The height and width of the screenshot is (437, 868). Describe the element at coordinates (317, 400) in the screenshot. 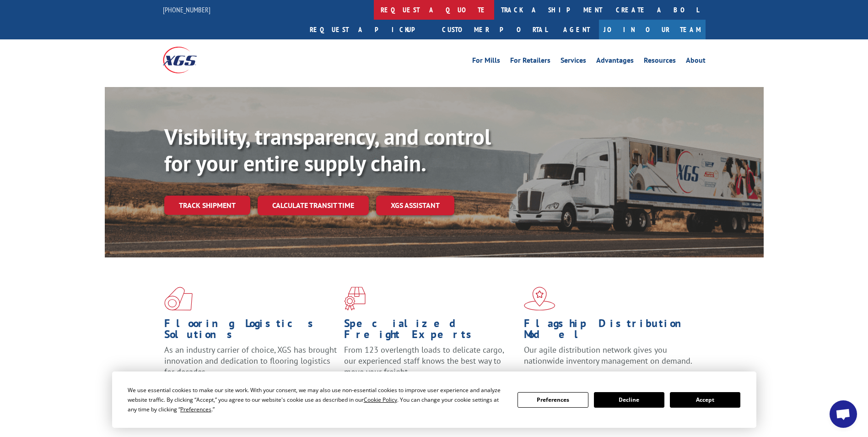

I see `div: We use essential cookies to make our site work. With your consent, we may also use non-essential ...` at that location.